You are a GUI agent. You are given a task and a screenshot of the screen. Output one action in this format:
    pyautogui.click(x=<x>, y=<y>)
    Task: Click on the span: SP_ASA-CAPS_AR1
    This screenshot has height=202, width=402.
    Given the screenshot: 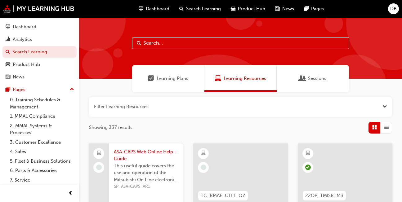 What is the action you would take?
    pyautogui.click(x=146, y=187)
    